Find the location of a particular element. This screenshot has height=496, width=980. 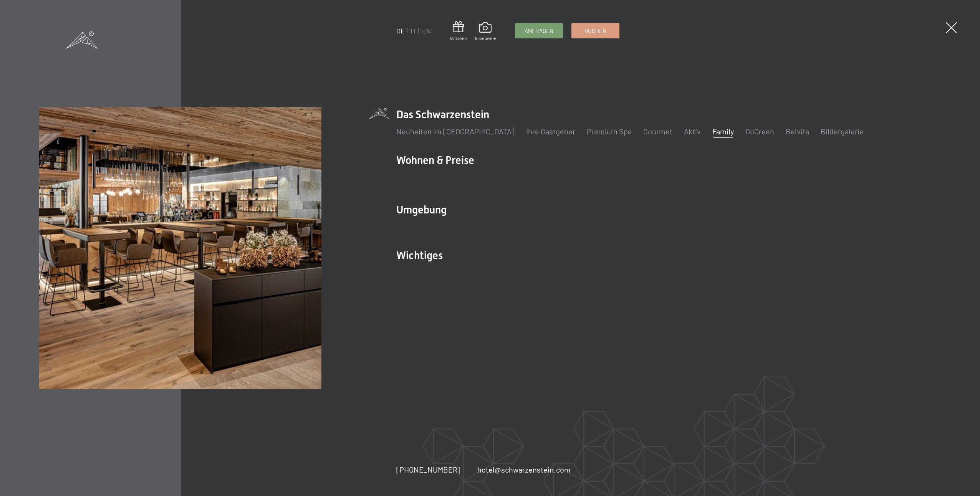

a: IT is located at coordinates (414, 30).